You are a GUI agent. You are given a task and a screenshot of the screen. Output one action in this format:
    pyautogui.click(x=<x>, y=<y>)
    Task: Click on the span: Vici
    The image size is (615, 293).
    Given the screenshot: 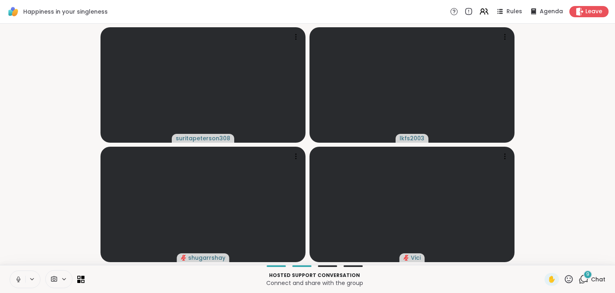 What is the action you would take?
    pyautogui.click(x=415, y=257)
    